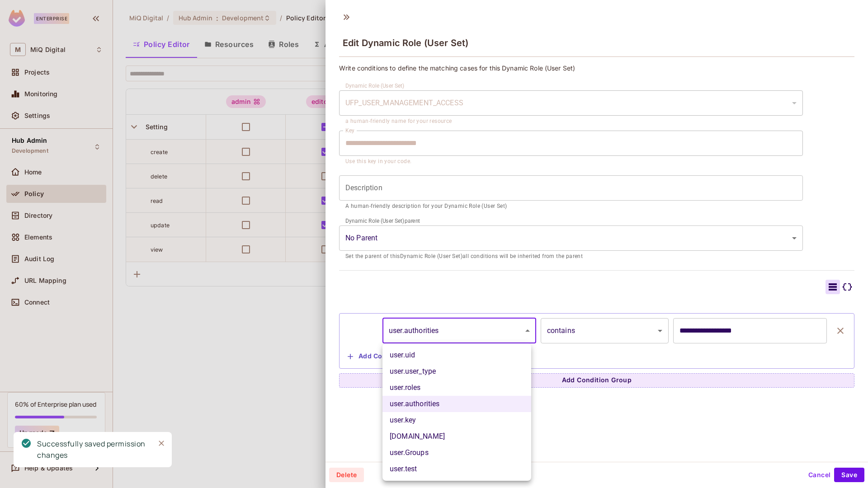 Image resolution: width=868 pixels, height=488 pixels. What do you see at coordinates (456, 404) in the screenshot?
I see `li: user.authorities` at bounding box center [456, 404].